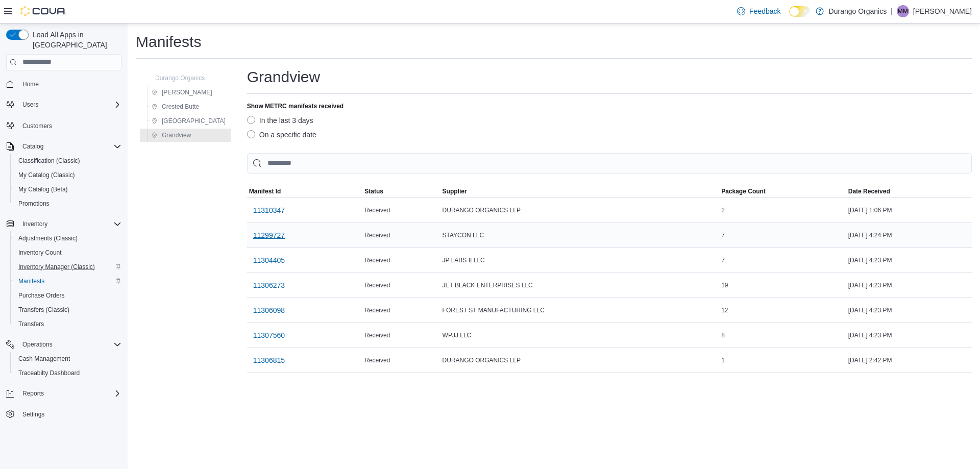 This screenshot has width=980, height=469. Describe the element at coordinates (464, 260) in the screenshot. I see `span: JP LABS II LLC` at that location.